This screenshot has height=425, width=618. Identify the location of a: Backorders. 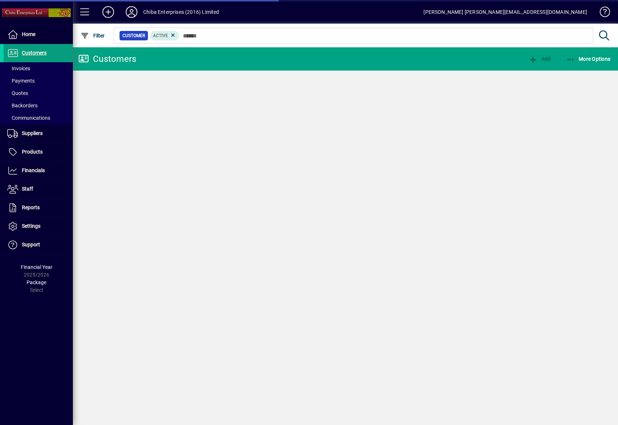
(38, 106).